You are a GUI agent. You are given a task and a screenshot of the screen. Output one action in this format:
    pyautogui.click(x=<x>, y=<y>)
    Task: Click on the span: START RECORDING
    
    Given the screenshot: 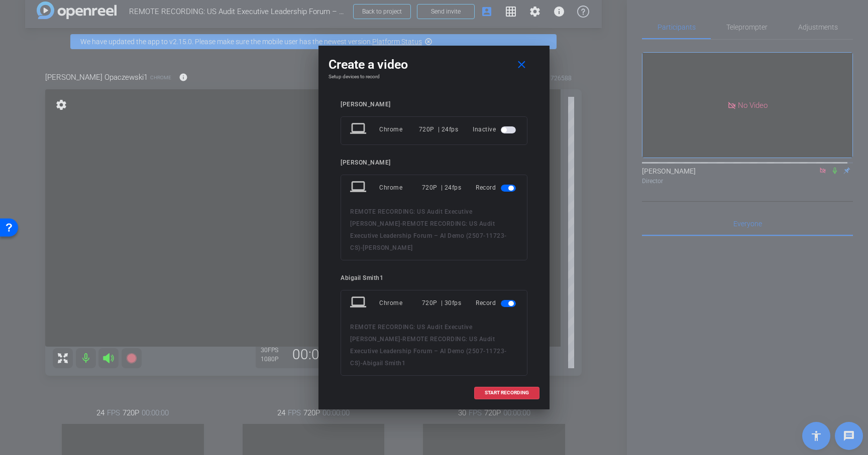 What is the action you would take?
    pyautogui.click(x=506, y=392)
    